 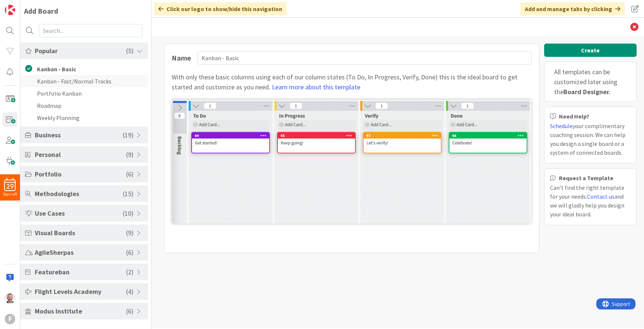 What do you see at coordinates (590, 201) in the screenshot?
I see `div: Can’t find the right template for your needs. and we will gladly help you design your ideal board.` at bounding box center [590, 201].